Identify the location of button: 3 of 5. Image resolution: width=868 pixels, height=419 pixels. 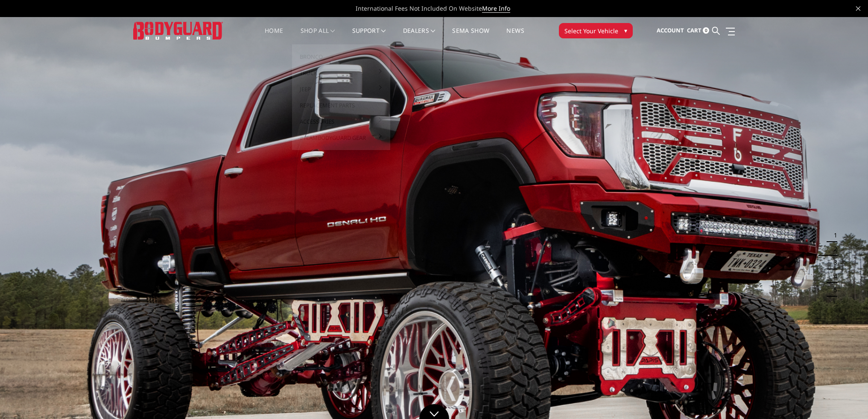
(832, 263).